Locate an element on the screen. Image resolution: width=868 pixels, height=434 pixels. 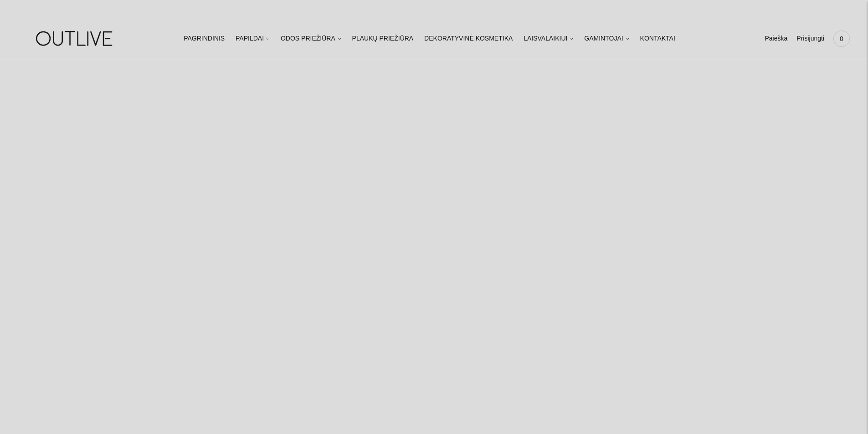
span: 0 is located at coordinates (842, 38).